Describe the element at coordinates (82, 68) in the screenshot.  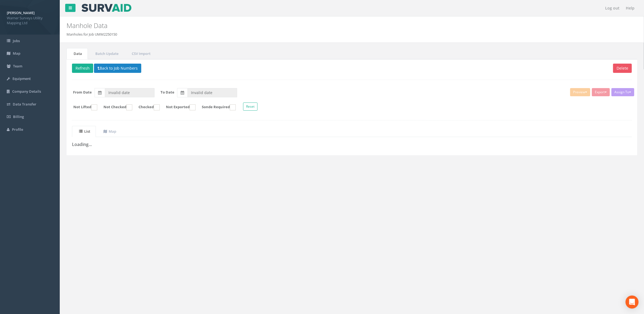
I see `button: Refresh` at that location.